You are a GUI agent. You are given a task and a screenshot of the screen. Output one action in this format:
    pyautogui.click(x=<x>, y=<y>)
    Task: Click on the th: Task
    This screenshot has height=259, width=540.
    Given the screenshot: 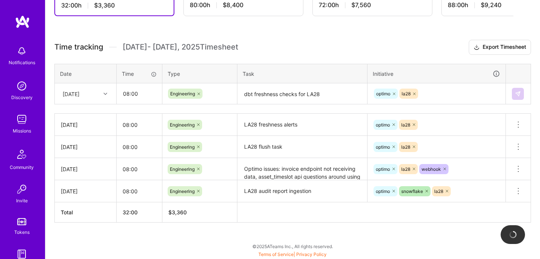 What is the action you would take?
    pyautogui.click(x=303, y=74)
    